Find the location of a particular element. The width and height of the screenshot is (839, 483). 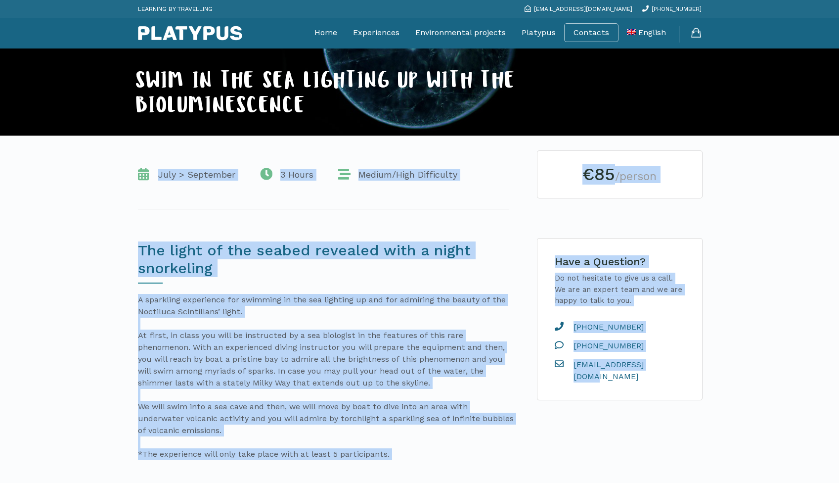

a: Environmental projects is located at coordinates (460, 33).